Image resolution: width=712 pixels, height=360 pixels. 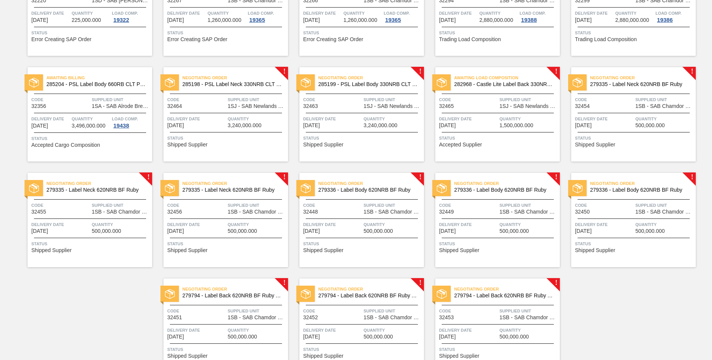 What do you see at coordinates (89, 126) in the screenshot?
I see `span: 3,496,000.000` at bounding box center [89, 126].